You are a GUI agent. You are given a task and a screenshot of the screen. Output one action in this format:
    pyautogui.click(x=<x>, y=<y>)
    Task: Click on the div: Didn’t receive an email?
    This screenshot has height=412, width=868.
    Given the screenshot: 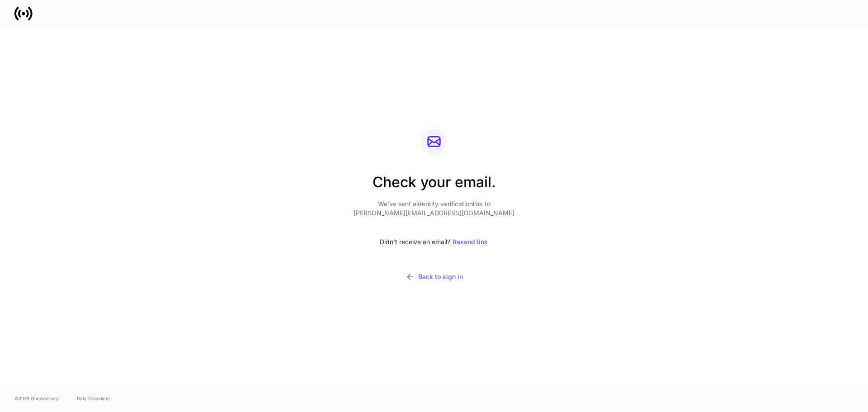 What is the action you would take?
    pyautogui.click(x=434, y=242)
    